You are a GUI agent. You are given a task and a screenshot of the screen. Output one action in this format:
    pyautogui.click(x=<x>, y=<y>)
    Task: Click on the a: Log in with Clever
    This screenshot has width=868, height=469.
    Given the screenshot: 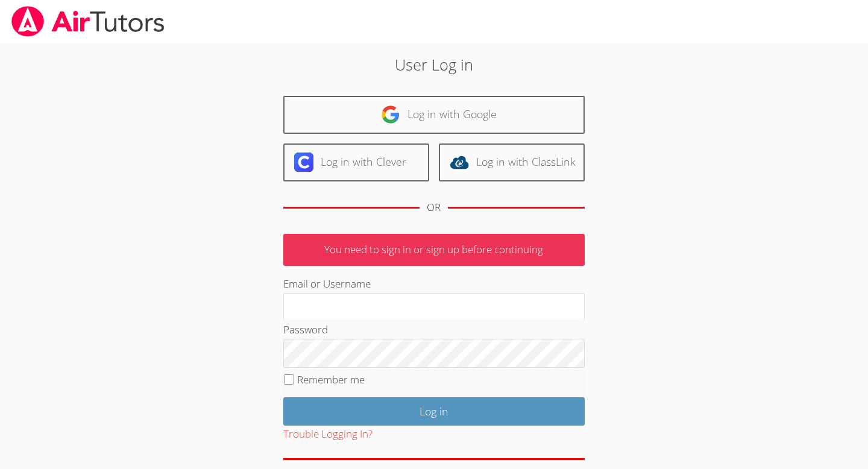 What is the action you would take?
    pyautogui.click(x=356, y=162)
    